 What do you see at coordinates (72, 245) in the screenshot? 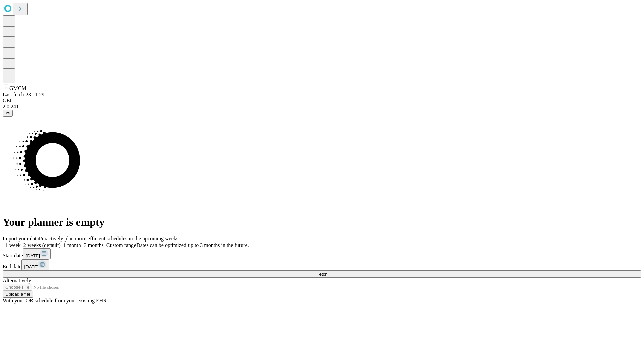
I see `span: 1 month` at bounding box center [72, 245].